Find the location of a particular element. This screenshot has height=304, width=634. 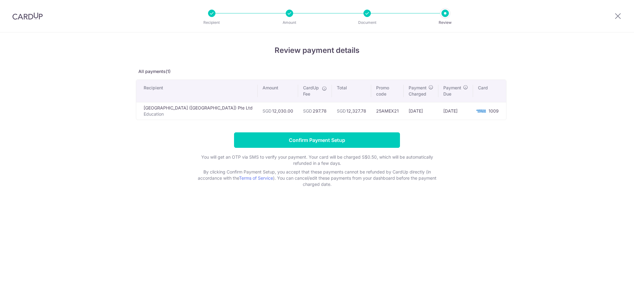

td: 12,327.78 is located at coordinates (351, 111).